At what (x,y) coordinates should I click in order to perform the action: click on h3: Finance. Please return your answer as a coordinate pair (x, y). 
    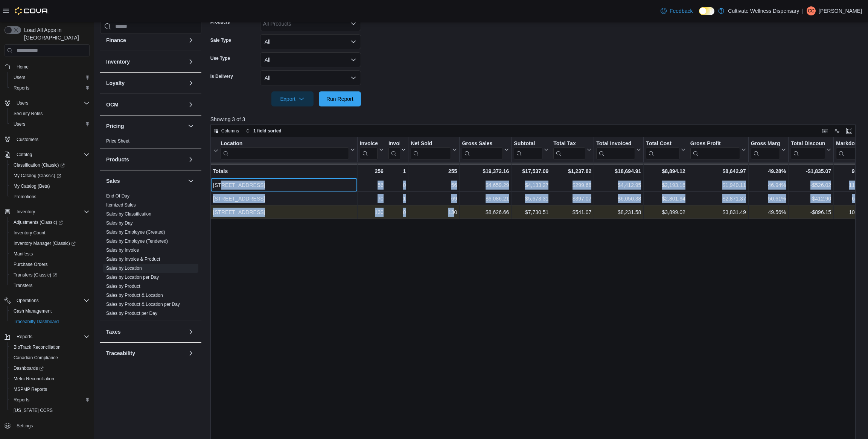
    Looking at the image, I should click on (116, 40).